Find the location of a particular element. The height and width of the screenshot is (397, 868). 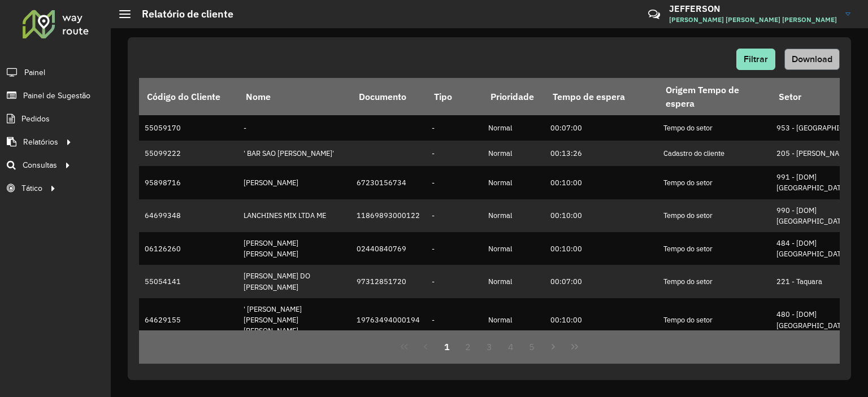

td: 95898716 is located at coordinates (188, 183).